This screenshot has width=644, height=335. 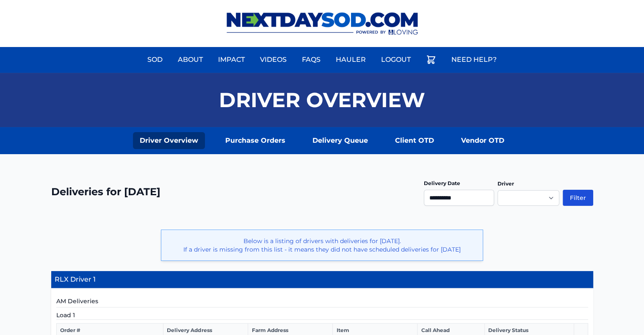 What do you see at coordinates (351, 60) in the screenshot?
I see `a: Hauler` at bounding box center [351, 60].